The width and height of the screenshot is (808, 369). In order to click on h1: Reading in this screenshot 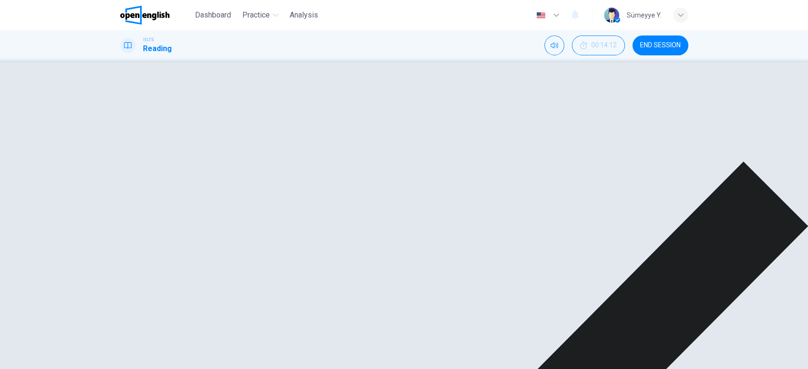, I will do `click(157, 49)`.